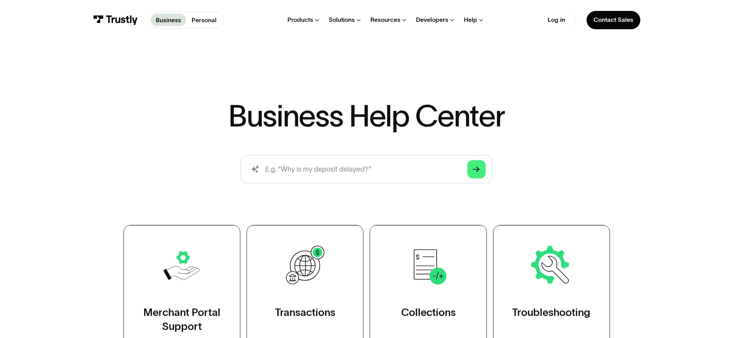 The width and height of the screenshot is (733, 338). Describe the element at coordinates (556, 20) in the screenshot. I see `a: Log in` at that location.